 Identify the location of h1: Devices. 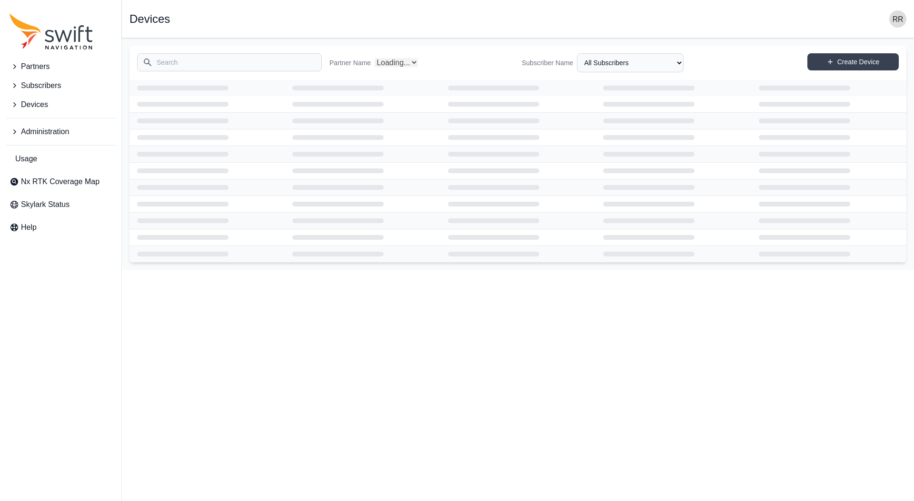
(150, 19).